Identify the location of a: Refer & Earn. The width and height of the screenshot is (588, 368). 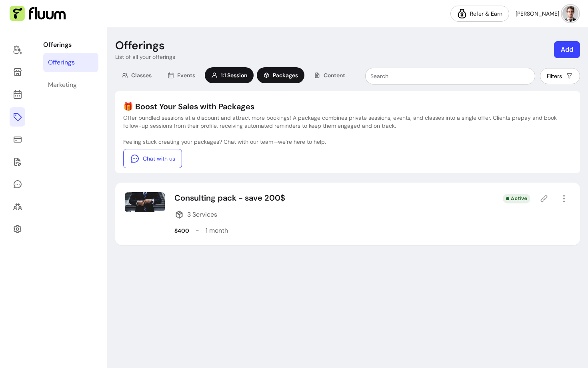
(479, 14).